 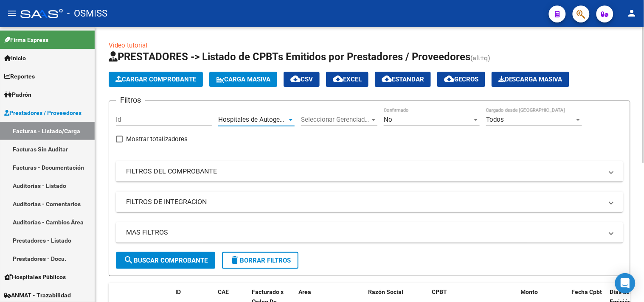 What do you see at coordinates (530, 292) in the screenshot?
I see `span: Monto` at bounding box center [530, 292].